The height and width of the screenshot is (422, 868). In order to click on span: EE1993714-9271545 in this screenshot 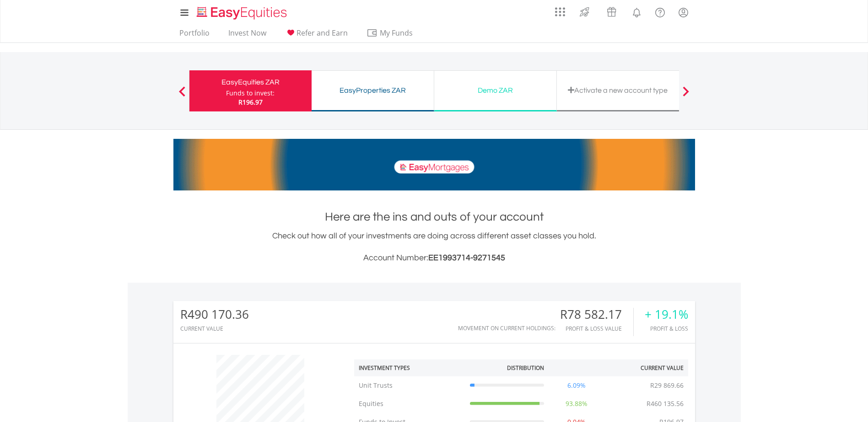, I will do `click(466, 258)`.